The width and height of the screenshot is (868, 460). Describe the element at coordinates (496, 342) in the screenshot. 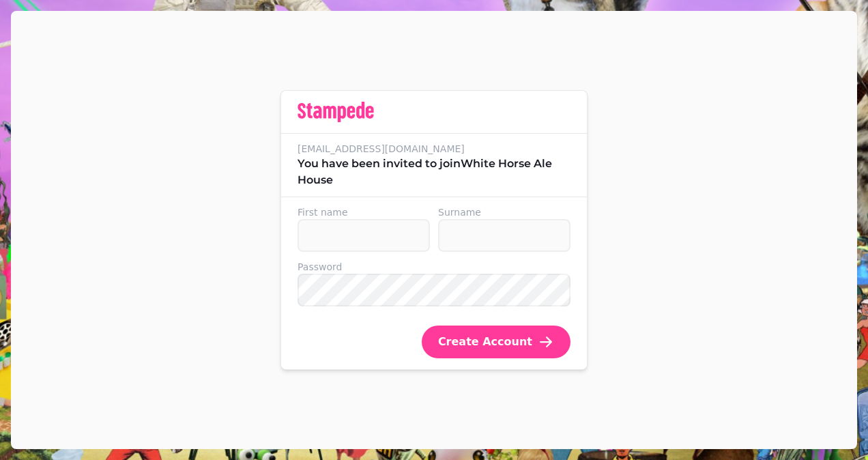

I see `button: Create Account` at that location.